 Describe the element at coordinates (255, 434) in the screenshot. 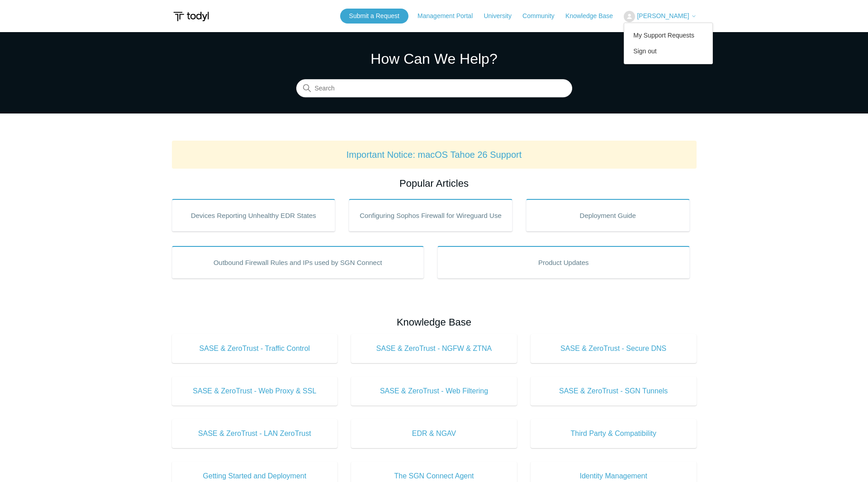

I see `a: SASE & ZeroTrust - LAN ZeroTrust` at that location.